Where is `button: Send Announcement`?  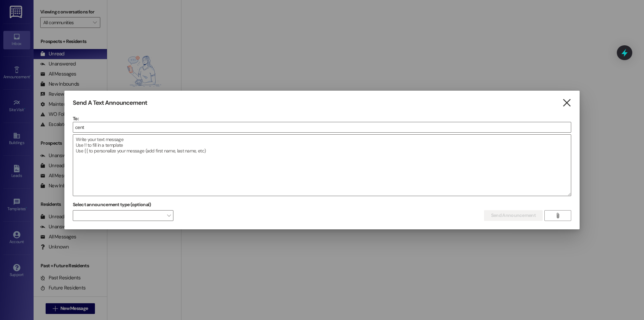 button: Send Announcement is located at coordinates (513, 215).